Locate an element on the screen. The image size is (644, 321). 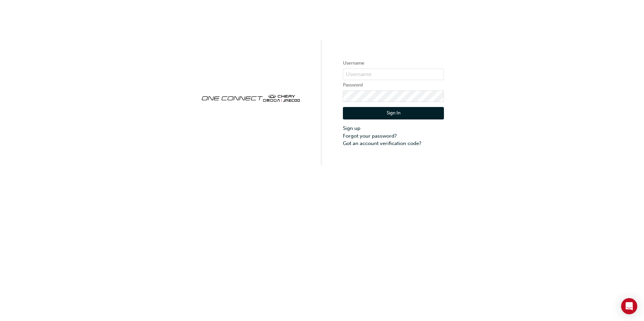
label: Username is located at coordinates (394, 63).